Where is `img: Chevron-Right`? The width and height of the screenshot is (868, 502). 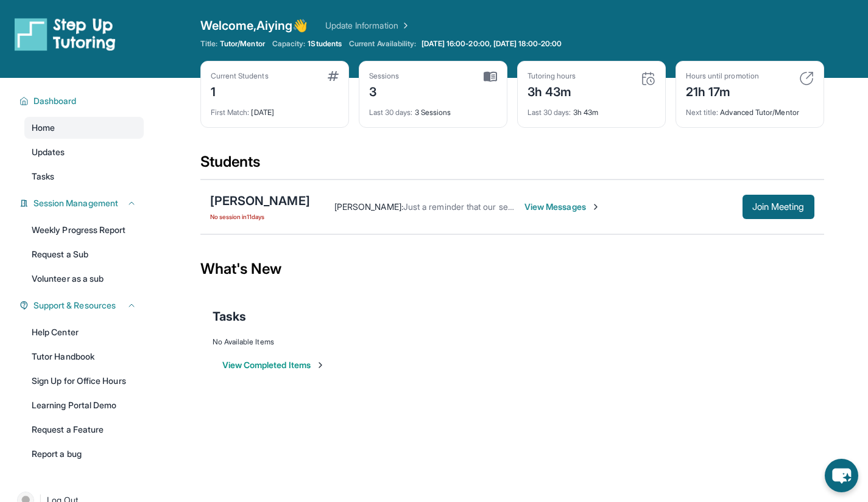
img: Chevron-Right is located at coordinates (596, 207).